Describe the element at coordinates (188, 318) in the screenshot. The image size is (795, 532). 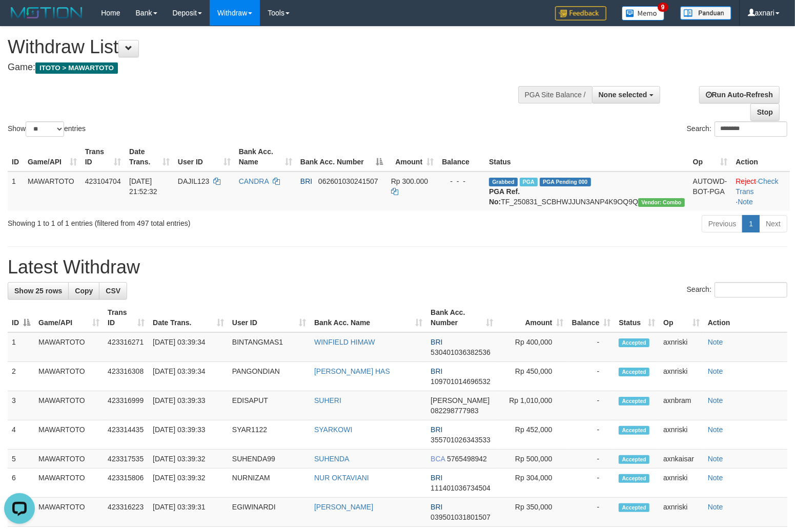
I see `th: Date Trans.: activate to sort column ascending` at that location.